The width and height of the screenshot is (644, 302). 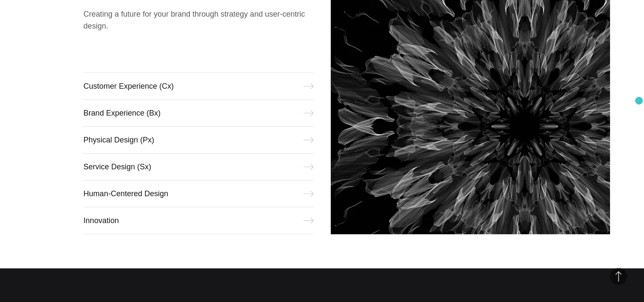 I want to click on a: Innovation, so click(x=198, y=221).